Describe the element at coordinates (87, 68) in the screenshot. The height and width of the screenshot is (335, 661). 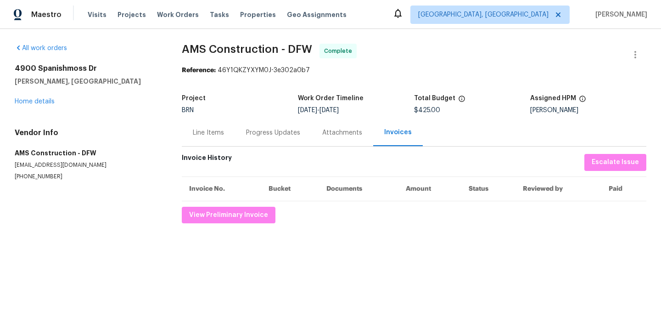
I see `h2: 4900 Spanishmoss Dr` at that location.